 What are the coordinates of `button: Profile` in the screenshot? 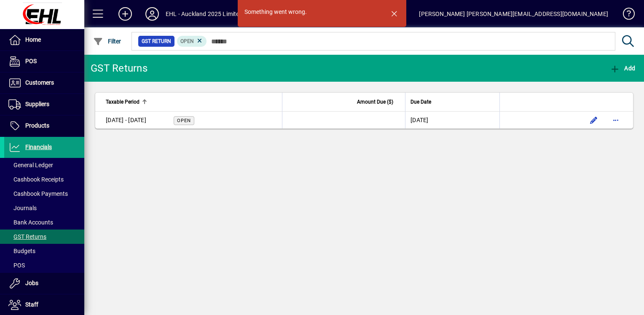 It's located at (152, 14).